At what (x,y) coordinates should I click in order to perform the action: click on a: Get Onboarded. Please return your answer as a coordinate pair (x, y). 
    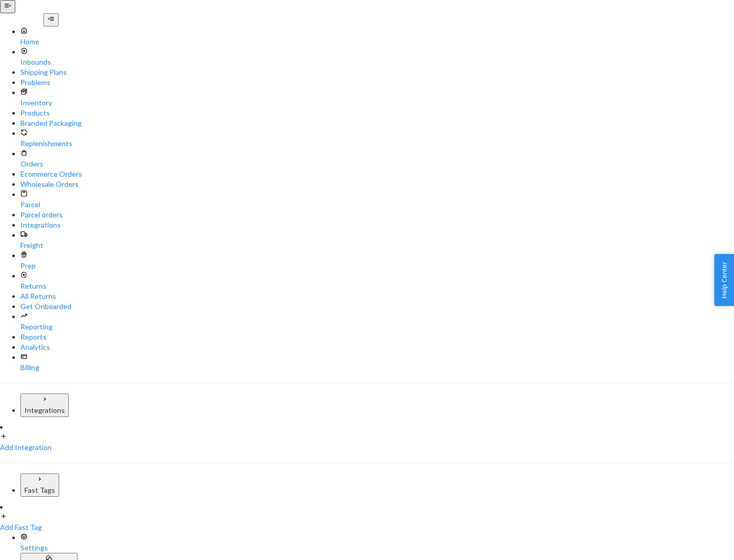
    Looking at the image, I should click on (377, 307).